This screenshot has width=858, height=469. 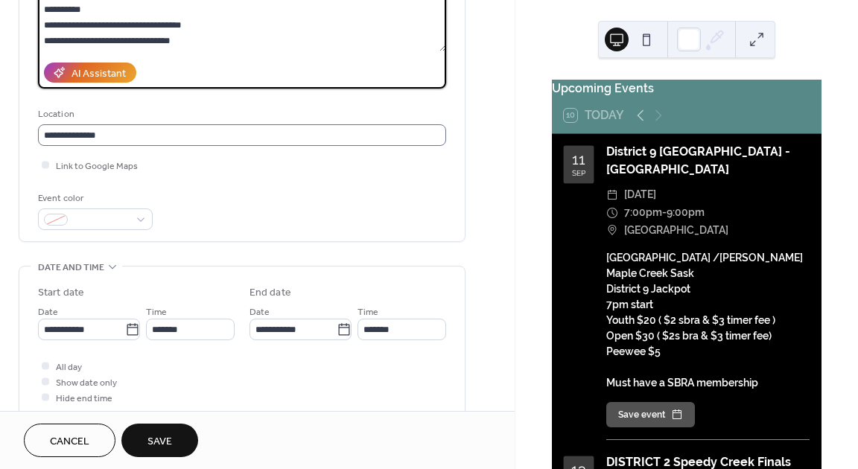 What do you see at coordinates (687, 89) in the screenshot?
I see `div: Upcoming Events` at bounding box center [687, 89].